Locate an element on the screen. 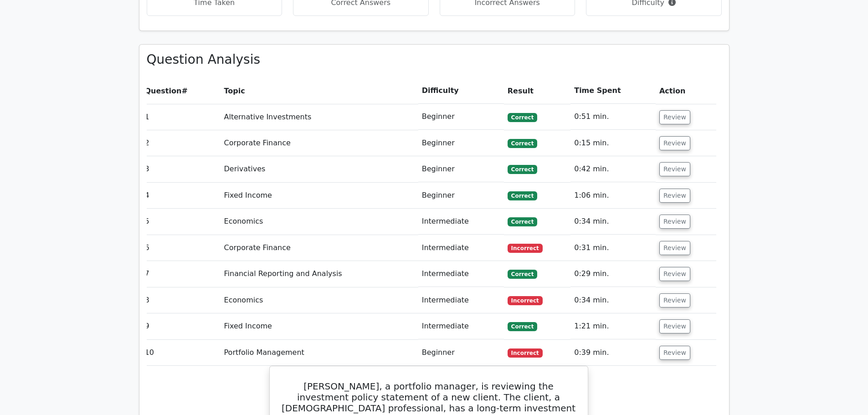  td: 6 is located at coordinates (181, 248).